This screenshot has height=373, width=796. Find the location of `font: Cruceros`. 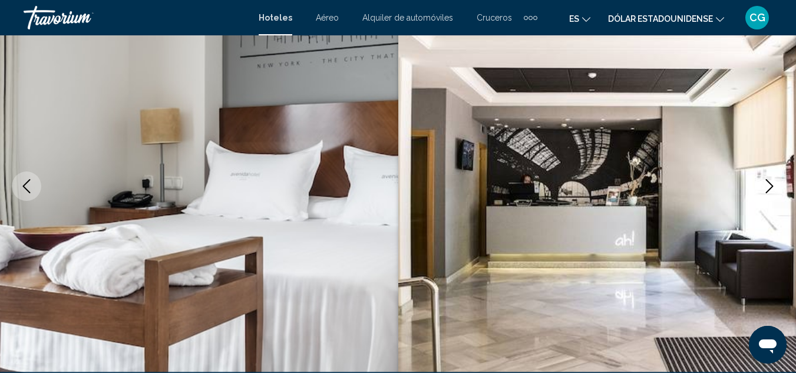

font: Cruceros is located at coordinates (494, 18).